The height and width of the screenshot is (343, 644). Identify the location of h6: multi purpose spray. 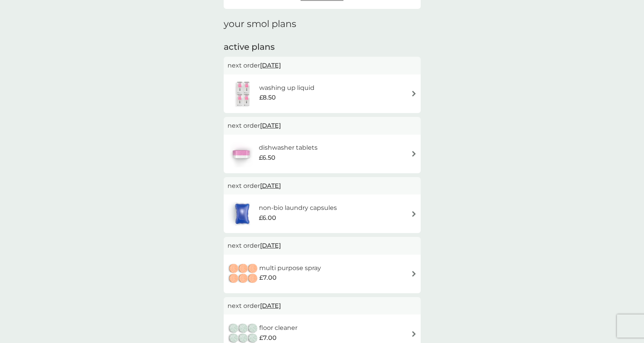
(290, 268).